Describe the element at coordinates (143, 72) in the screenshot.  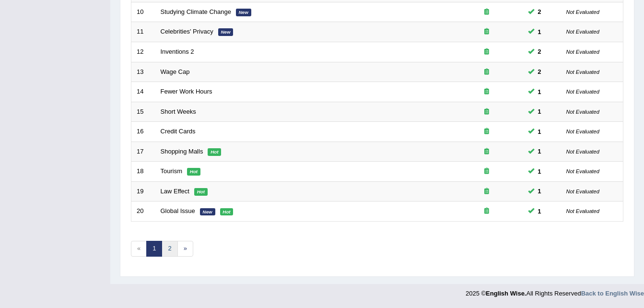
I see `td: 13` at that location.